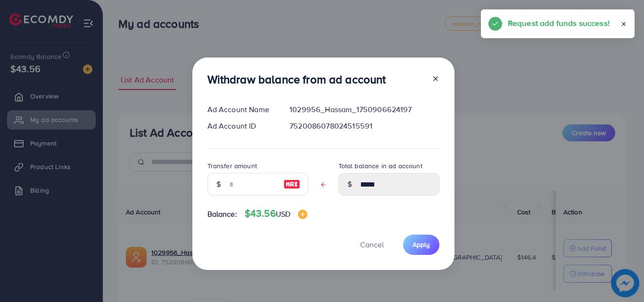 The width and height of the screenshot is (644, 302). What do you see at coordinates (297, 79) in the screenshot?
I see `h3: Withdraw balance from ad account` at bounding box center [297, 79].